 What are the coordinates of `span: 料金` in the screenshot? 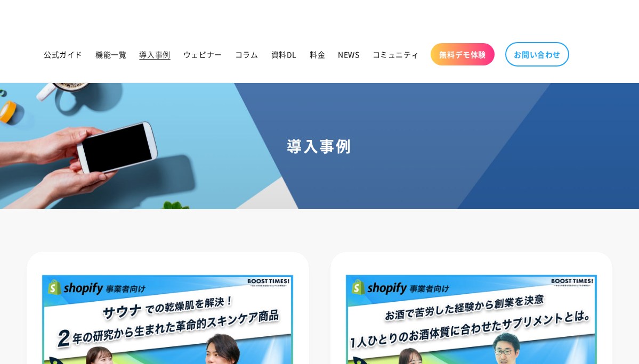 It's located at (317, 54).